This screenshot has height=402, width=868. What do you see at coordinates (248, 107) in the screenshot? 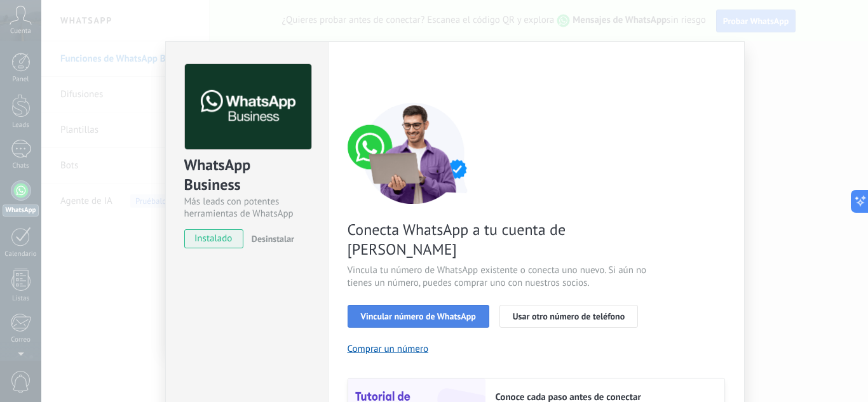
I see `img: logo_main.png` at bounding box center [248, 107].